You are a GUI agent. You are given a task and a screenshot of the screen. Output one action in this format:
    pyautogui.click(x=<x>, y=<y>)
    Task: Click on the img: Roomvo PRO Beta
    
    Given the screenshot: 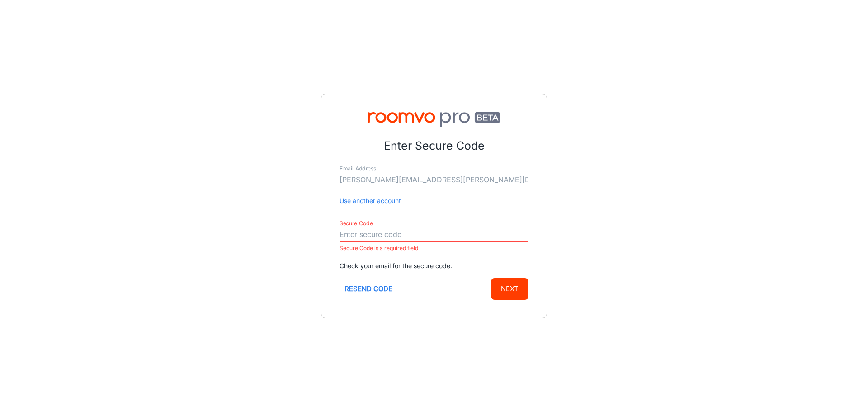 What is the action you would take?
    pyautogui.click(x=434, y=120)
    